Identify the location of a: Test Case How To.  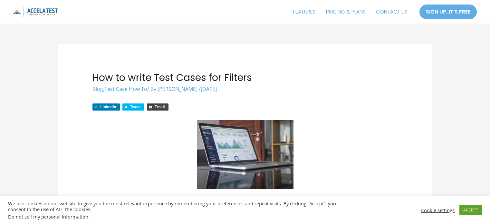
(126, 89).